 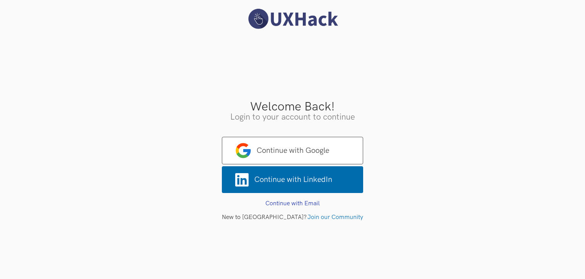 I want to click on img: google-logo.png, so click(x=243, y=151).